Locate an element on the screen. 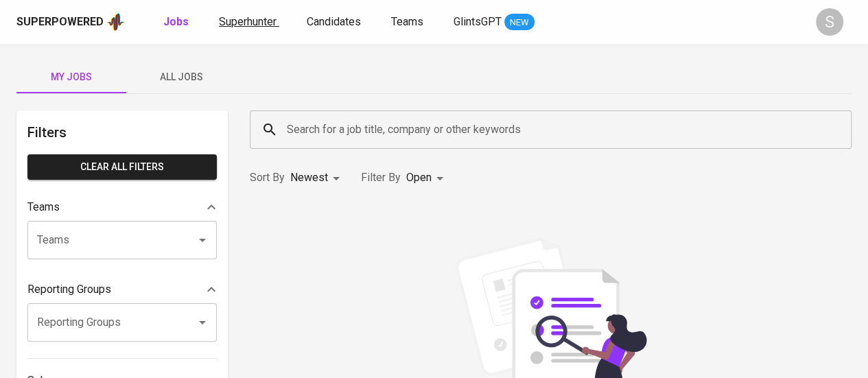  a: Superhunter is located at coordinates (249, 22).